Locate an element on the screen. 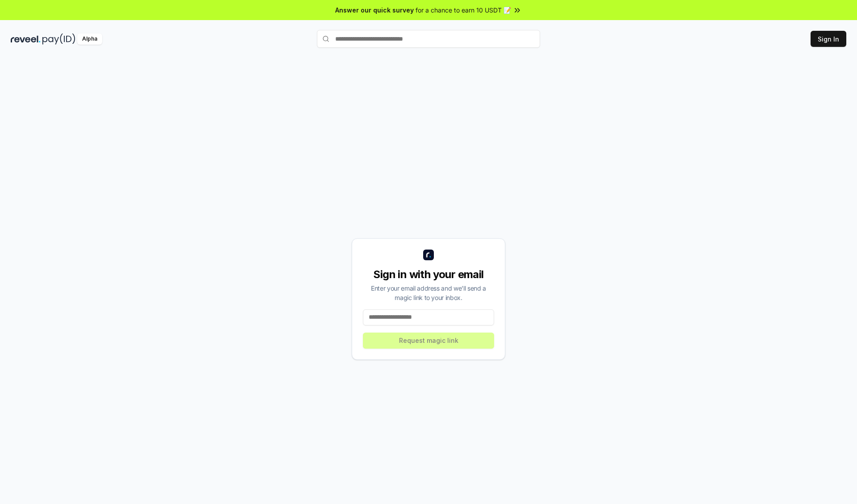  span: for a chance to earn 10 USDT 📝 is located at coordinates (463, 10).